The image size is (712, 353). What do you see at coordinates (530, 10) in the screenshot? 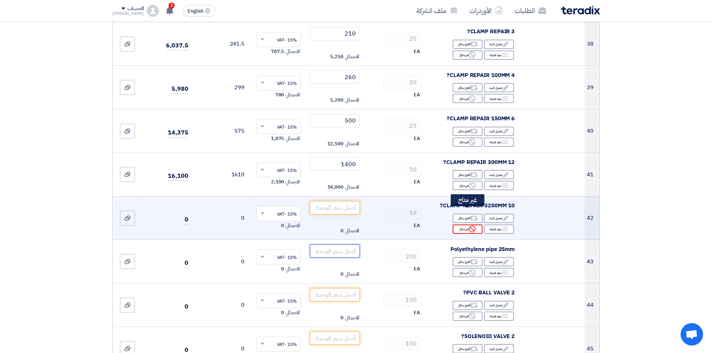
I see `a: الطلبات` at bounding box center [530, 10].